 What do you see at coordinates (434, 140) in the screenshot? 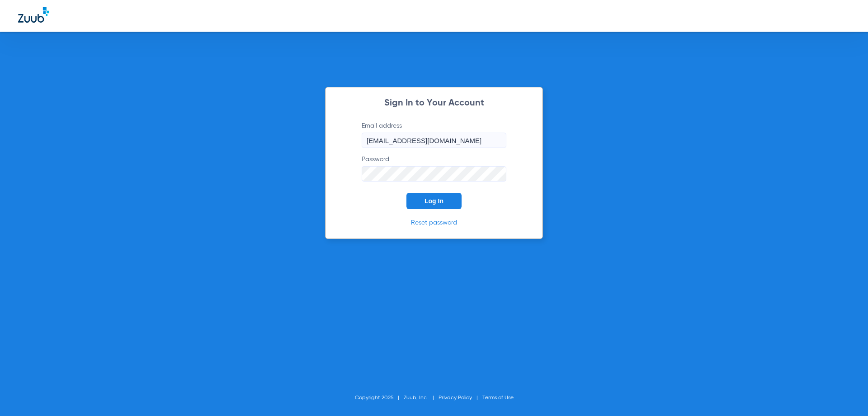
I see `input: Email address` at bounding box center [434, 140].